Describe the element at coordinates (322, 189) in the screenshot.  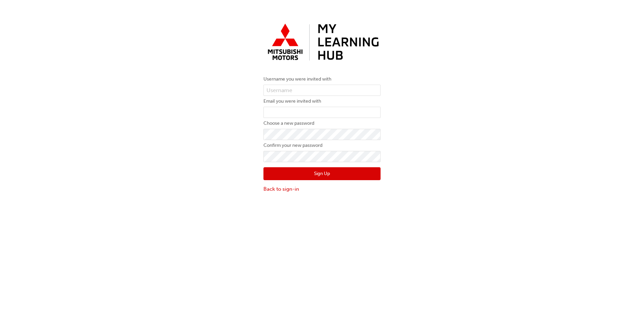
I see `a: Back to sign-in` at that location.